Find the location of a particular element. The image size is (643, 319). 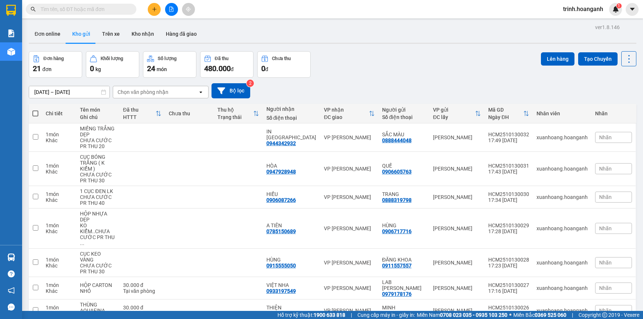

div: HCM2510130026 is located at coordinates (508, 307).